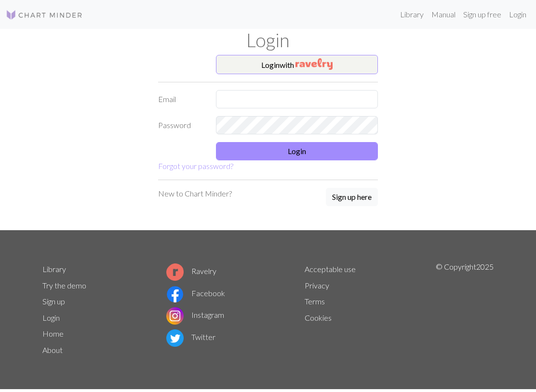 This screenshot has height=392, width=536. Describe the element at coordinates (352, 197) in the screenshot. I see `a: Sign up here` at that location.